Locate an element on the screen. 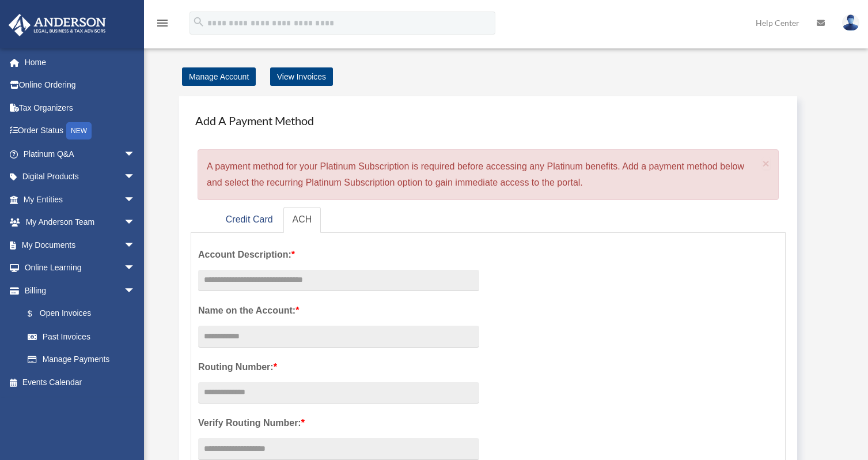  a: Billingarrow_drop_down is located at coordinates (80, 291).